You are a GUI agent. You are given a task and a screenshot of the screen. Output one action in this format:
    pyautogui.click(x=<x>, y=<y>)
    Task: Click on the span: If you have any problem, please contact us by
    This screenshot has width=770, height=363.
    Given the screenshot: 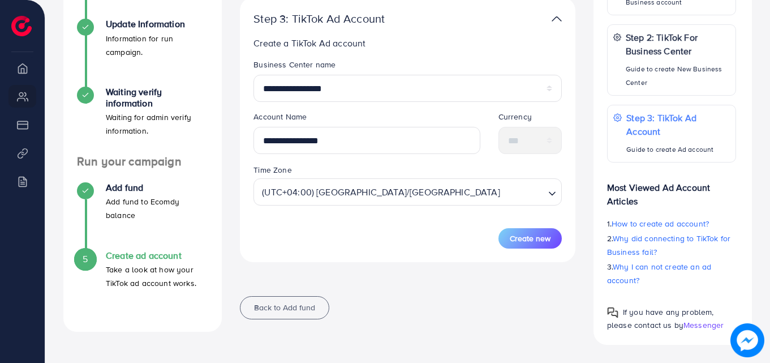 What is the action you would take?
    pyautogui.click(x=660, y=318)
    